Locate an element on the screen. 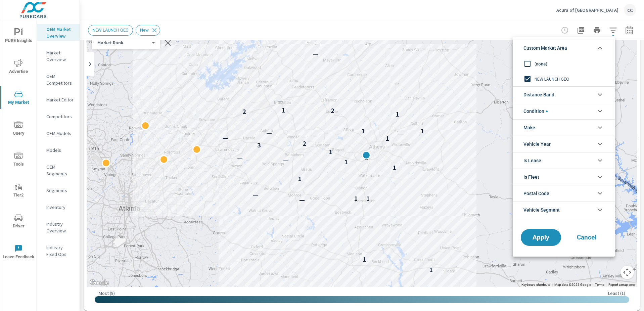 The height and width of the screenshot is (311, 644). span: Cancel is located at coordinates (587, 238).